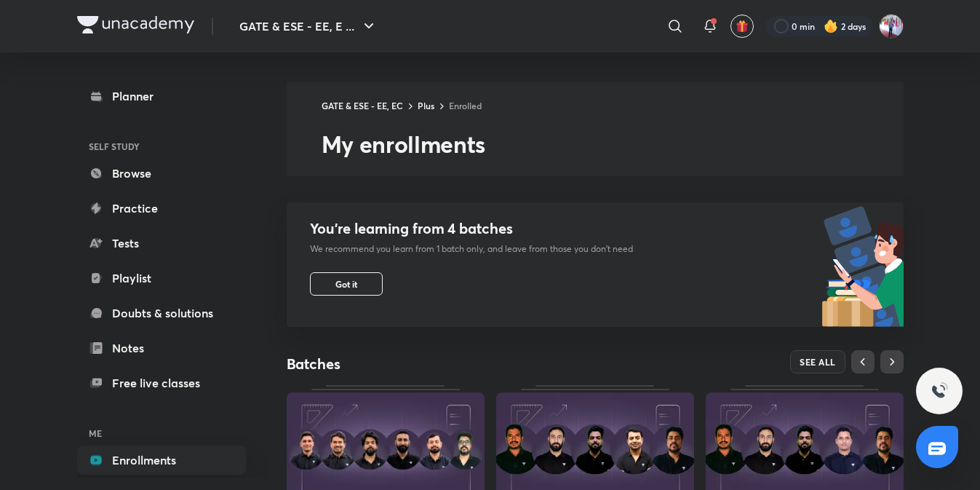 This screenshot has width=980, height=490. What do you see at coordinates (161, 243) in the screenshot?
I see `a: Tests` at bounding box center [161, 243].